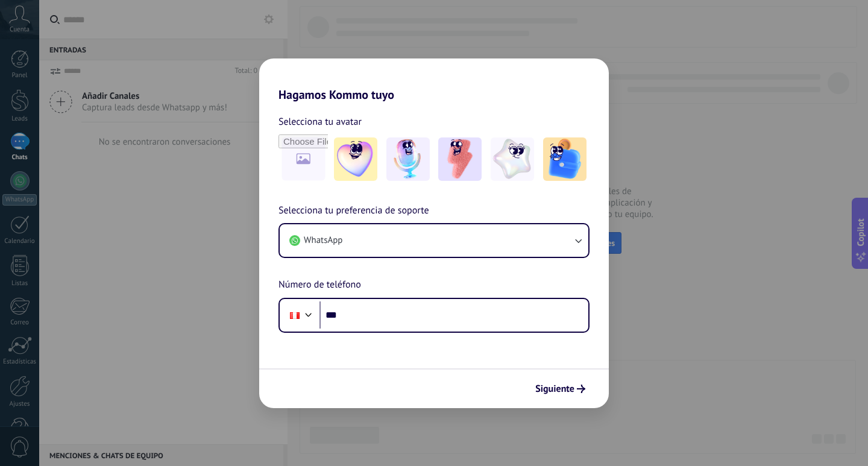 This screenshot has height=466, width=868. Describe the element at coordinates (319, 285) in the screenshot. I see `span: Número de teléfono` at that location.